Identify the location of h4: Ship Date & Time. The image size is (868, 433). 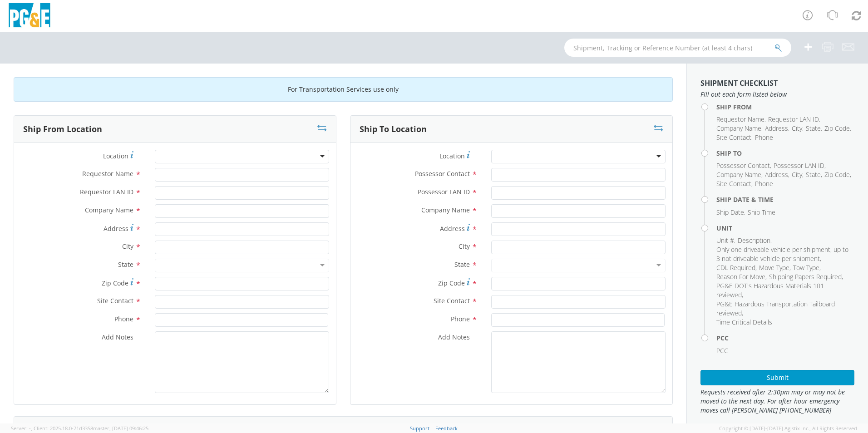
(785, 199).